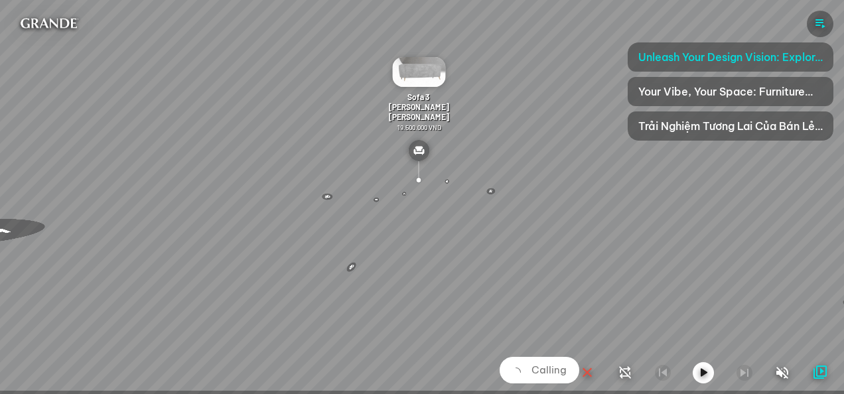  Describe the element at coordinates (419, 151) in the screenshot. I see `img: type_sofa_CL2K24RXHCN6.svg` at that location.